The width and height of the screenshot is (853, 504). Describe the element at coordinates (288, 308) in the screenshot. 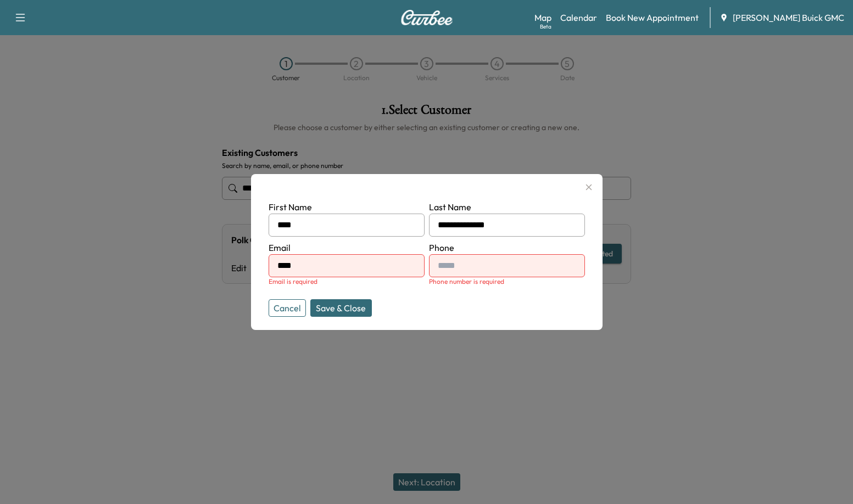

I see `button: Cancel` at that location.